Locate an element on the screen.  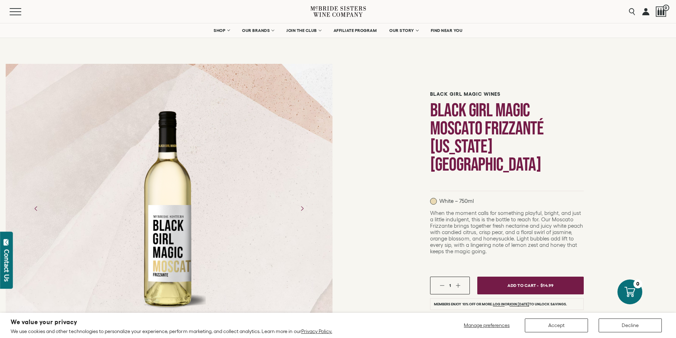
p: White – 750ml is located at coordinates (451, 201).